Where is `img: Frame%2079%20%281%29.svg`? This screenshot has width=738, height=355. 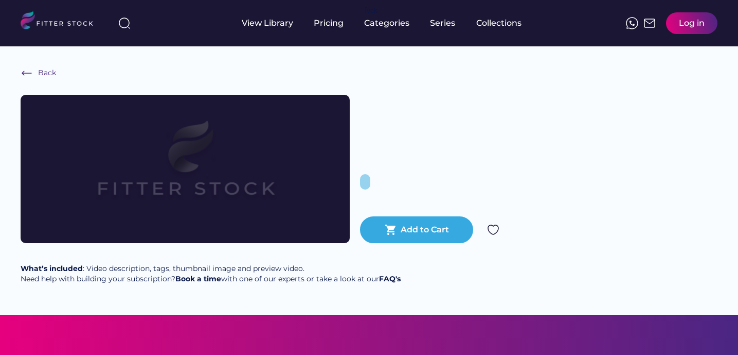
img: Frame%2079%20%281%29.svg is located at coordinates (185, 169).